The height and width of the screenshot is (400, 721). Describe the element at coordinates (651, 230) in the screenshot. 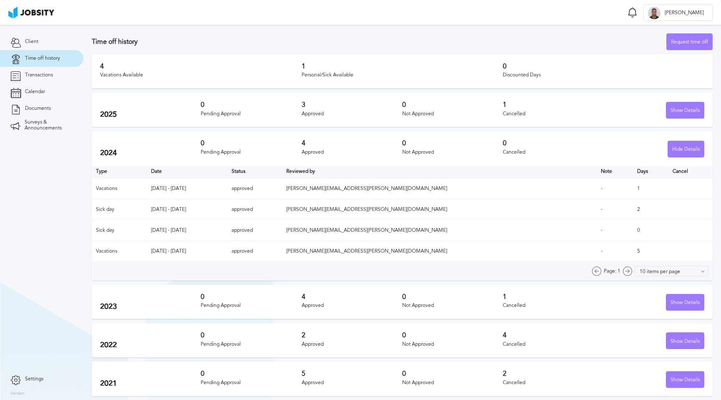

I see `td: 0` at that location.